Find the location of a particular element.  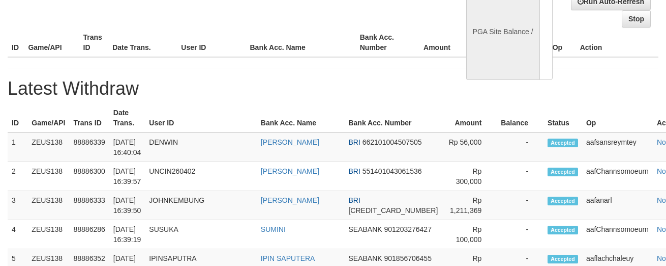

td: Rp 1,211,369 is located at coordinates (470, 205).